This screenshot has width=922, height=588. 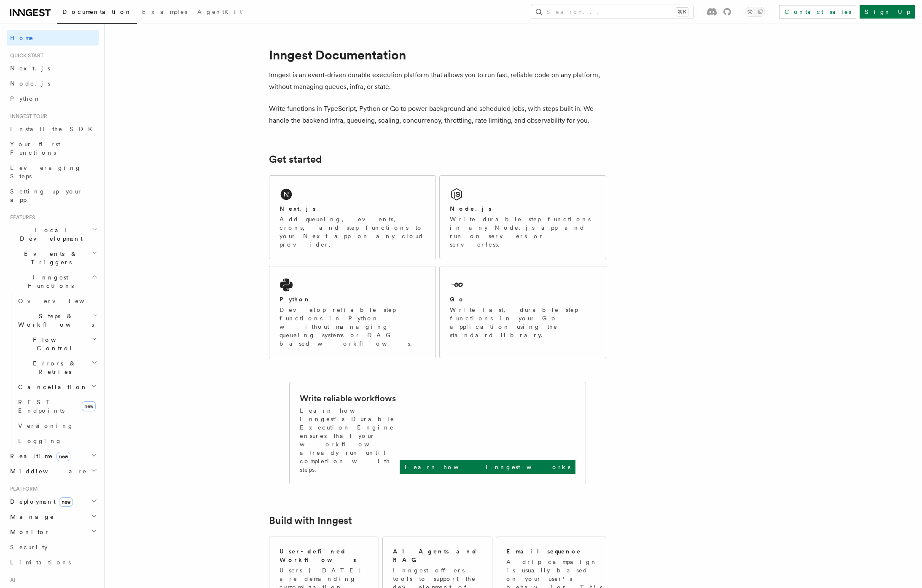 What do you see at coordinates (29, 548) in the screenshot?
I see `span: Security` at bounding box center [29, 548].